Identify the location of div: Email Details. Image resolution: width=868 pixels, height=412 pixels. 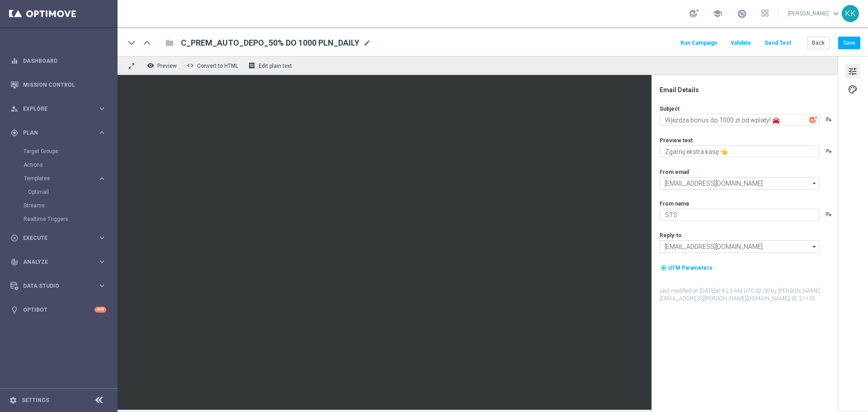
(748, 90).